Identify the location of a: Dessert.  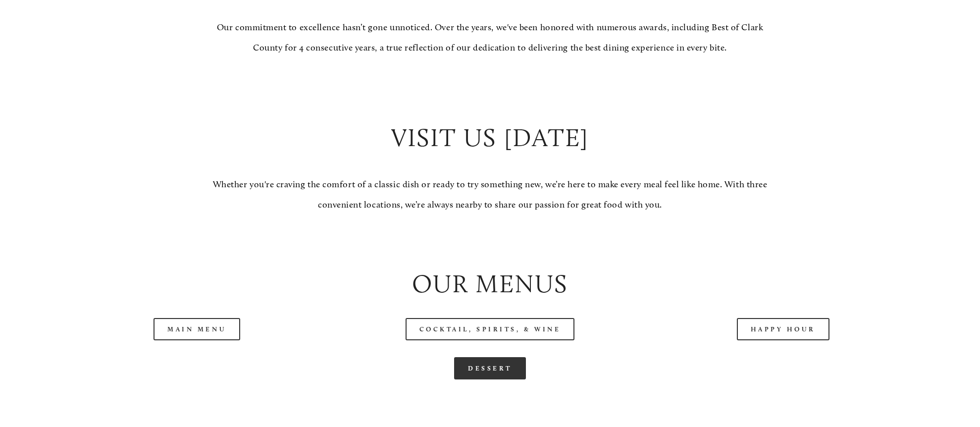
(490, 368).